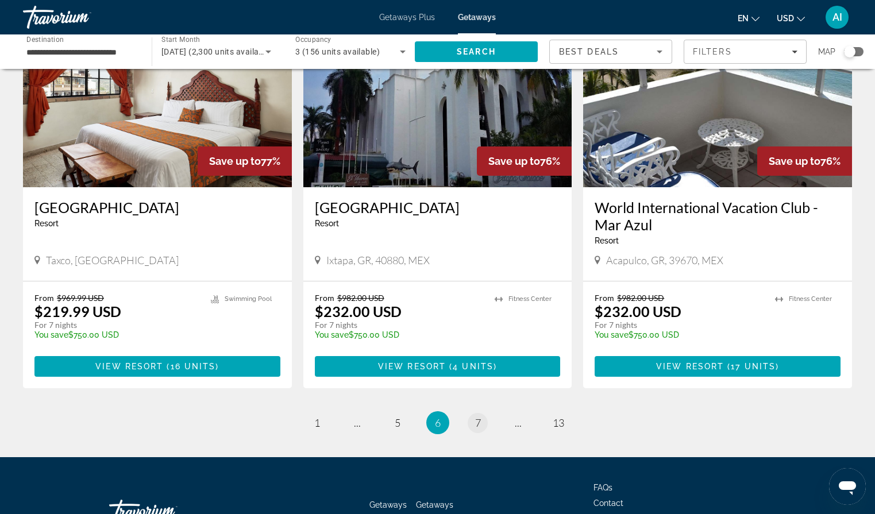  Describe the element at coordinates (827, 52) in the screenshot. I see `span: Map` at that location.